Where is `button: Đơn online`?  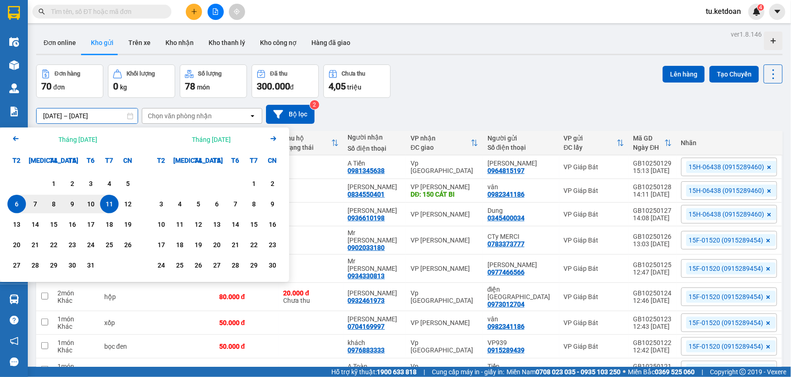
button: Đơn online is located at coordinates (60, 43).